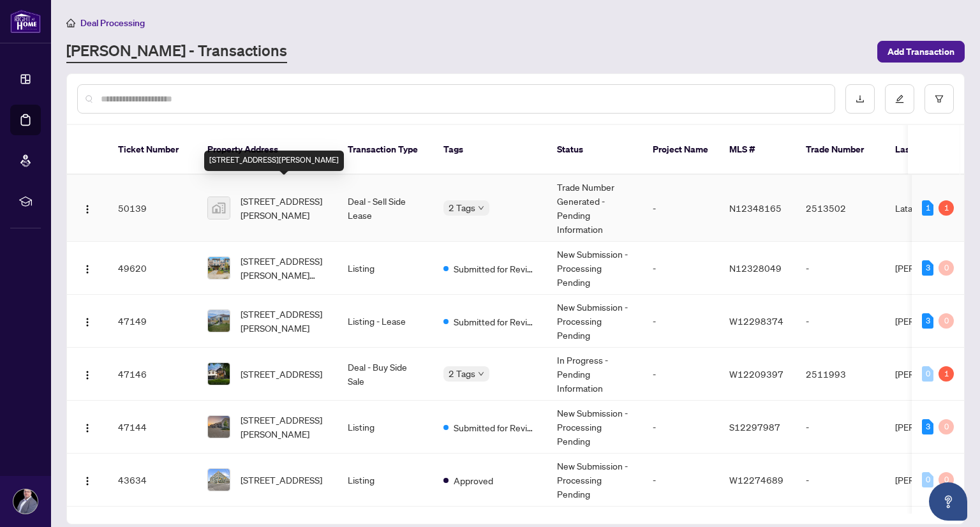 This screenshot has width=980, height=527. I want to click on span: W12209397, so click(756, 374).